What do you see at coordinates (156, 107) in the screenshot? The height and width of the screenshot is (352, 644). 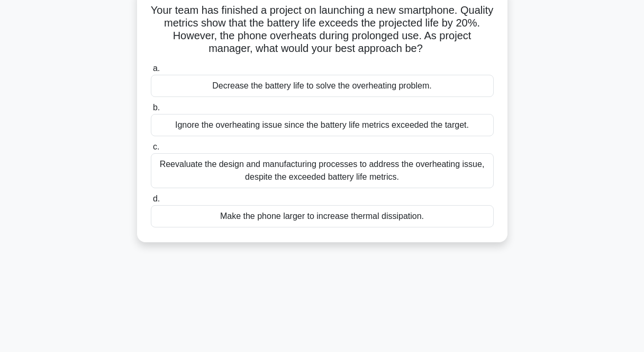 I see `span: b.` at bounding box center [156, 107].